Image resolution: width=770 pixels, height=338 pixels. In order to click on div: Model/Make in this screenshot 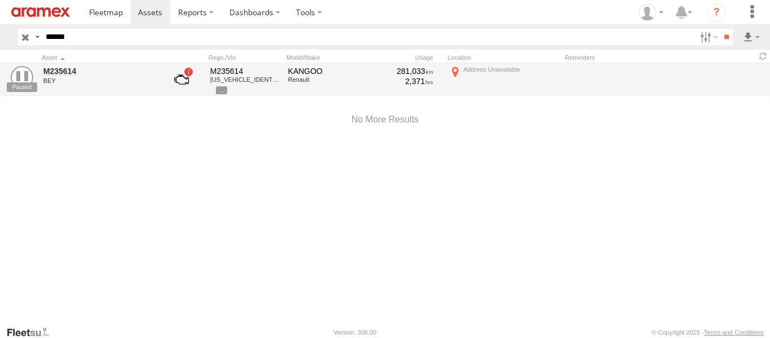, I will do `click(329, 58)`.